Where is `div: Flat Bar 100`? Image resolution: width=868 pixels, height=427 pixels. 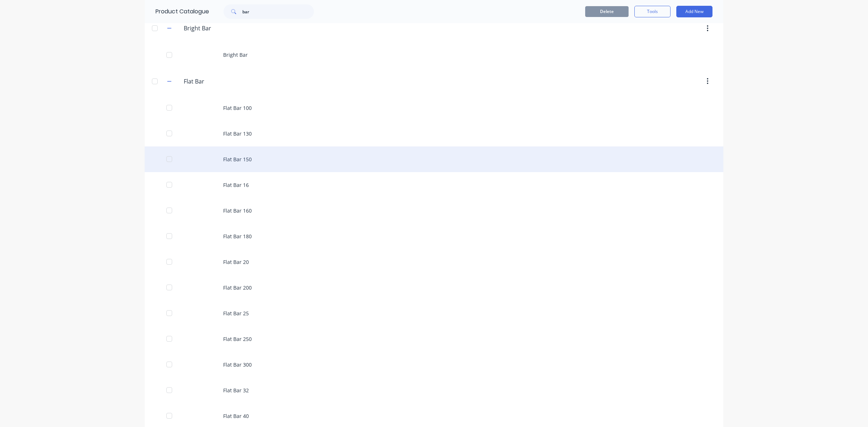 div: Flat Bar 100 is located at coordinates (434, 107).